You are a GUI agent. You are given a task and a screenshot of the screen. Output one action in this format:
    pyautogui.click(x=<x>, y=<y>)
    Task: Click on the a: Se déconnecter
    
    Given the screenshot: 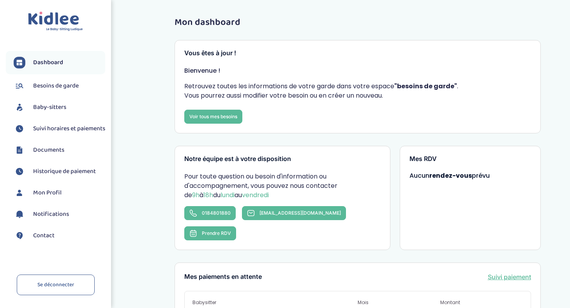 What is the action you would take?
    pyautogui.click(x=56, y=285)
    